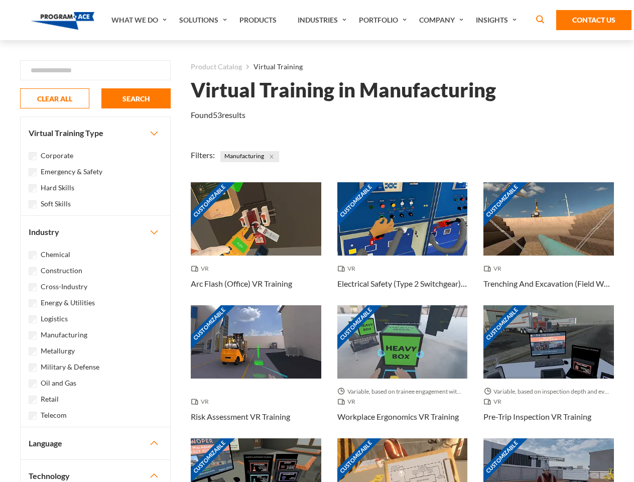  I want to click on label: Energy & Utilities, so click(68, 303).